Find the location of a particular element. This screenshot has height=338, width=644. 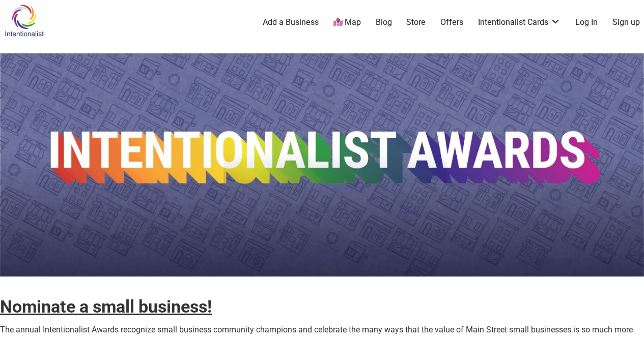

a: Offers is located at coordinates (452, 22).